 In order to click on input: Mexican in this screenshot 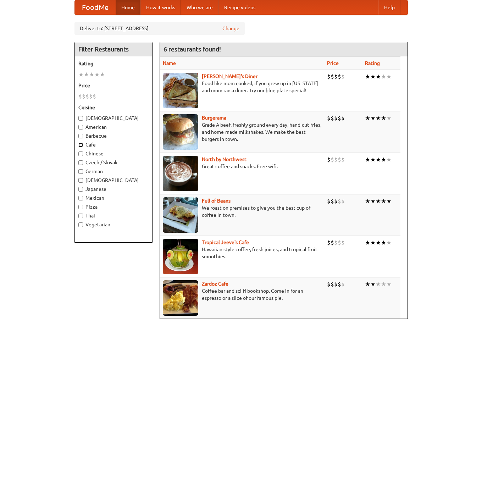, I will do `click(81, 198)`.